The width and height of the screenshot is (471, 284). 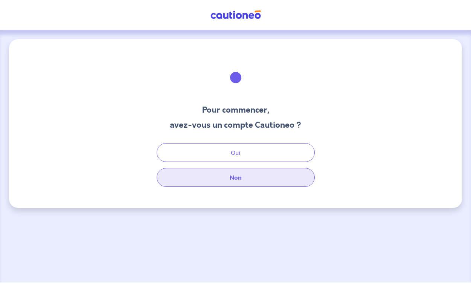 I want to click on h3: avez-vous un compte Cautioneo ?, so click(x=235, y=125).